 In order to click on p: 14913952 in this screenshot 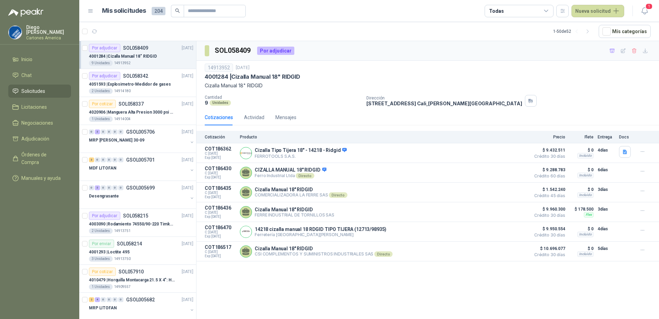, I will do `click(122, 63)`.